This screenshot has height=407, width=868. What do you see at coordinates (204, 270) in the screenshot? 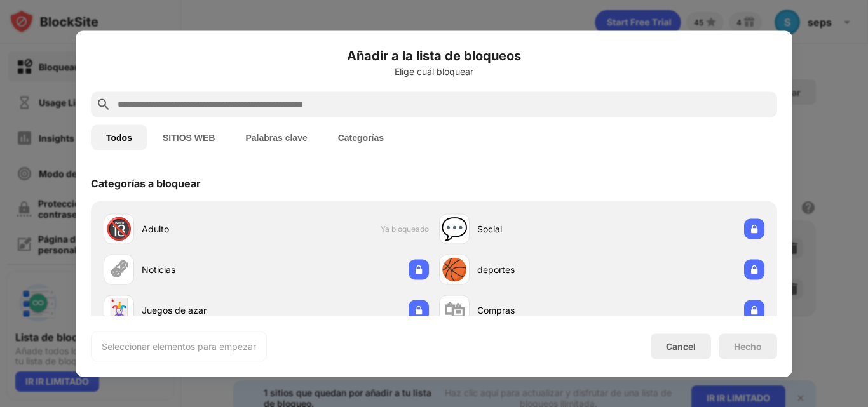
I see `div: Noticias` at bounding box center [204, 270].